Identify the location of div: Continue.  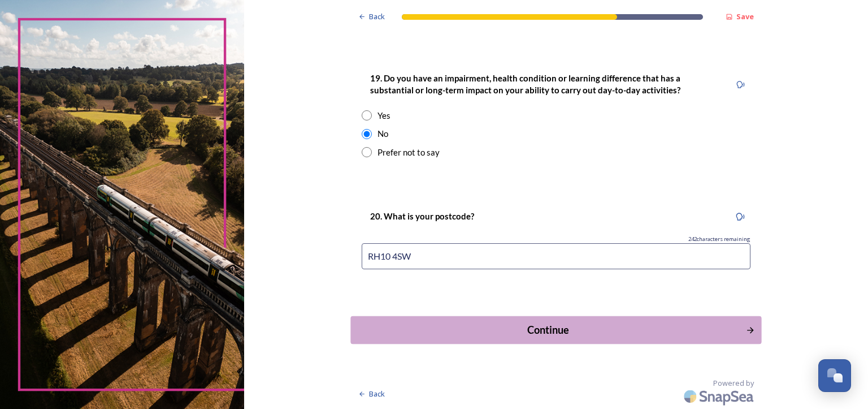
(548, 330).